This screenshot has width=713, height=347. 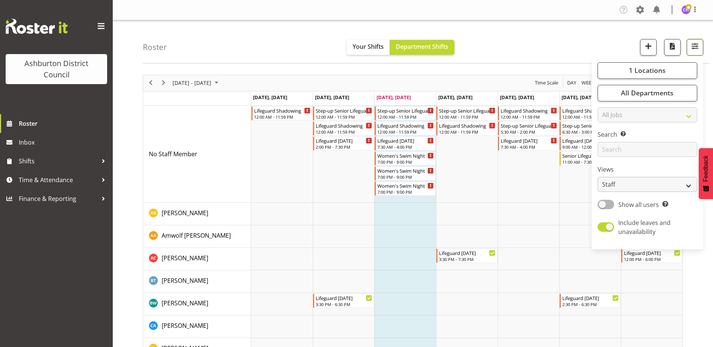 What do you see at coordinates (197, 305) in the screenshot?
I see `td: Bella Wilson resource` at bounding box center [197, 305].